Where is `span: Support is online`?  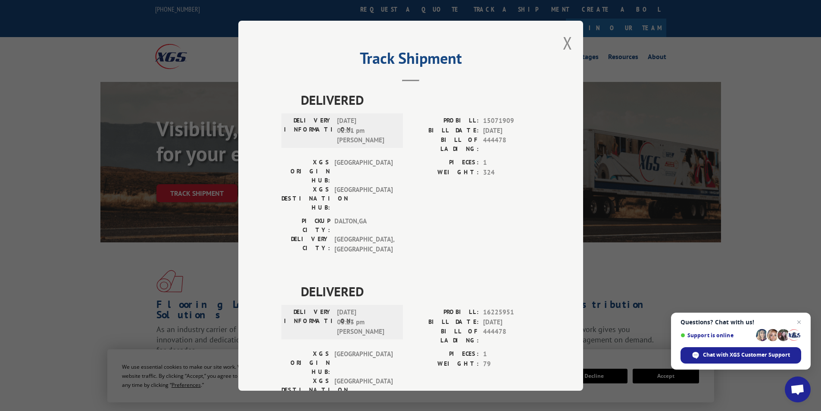 span: Support is online is located at coordinates (716, 335).